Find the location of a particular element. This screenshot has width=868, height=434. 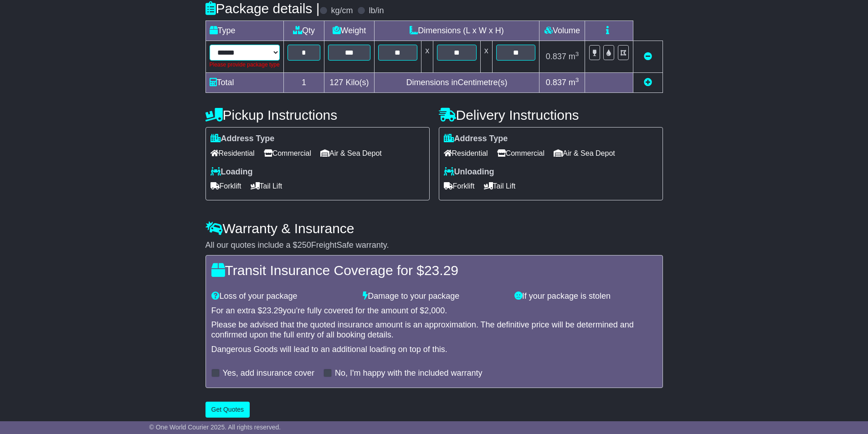

label: kg/cm is located at coordinates (342, 11).